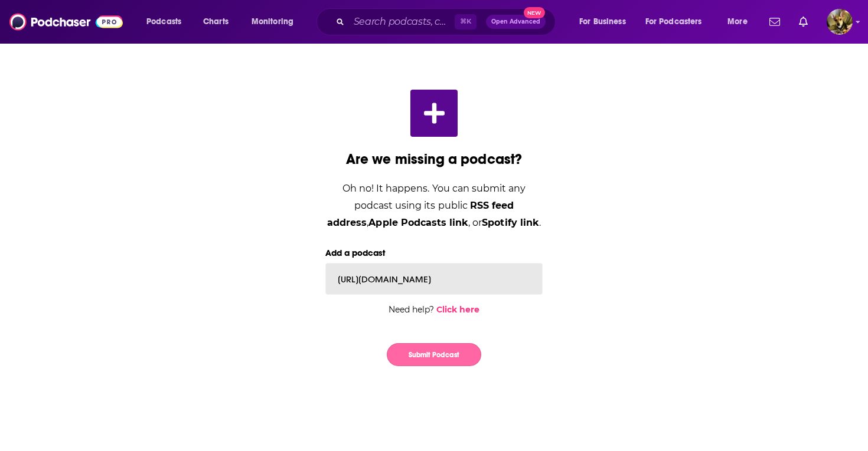 This screenshot has width=868, height=451. What do you see at coordinates (272, 22) in the screenshot?
I see `span: Monitoring` at bounding box center [272, 22].